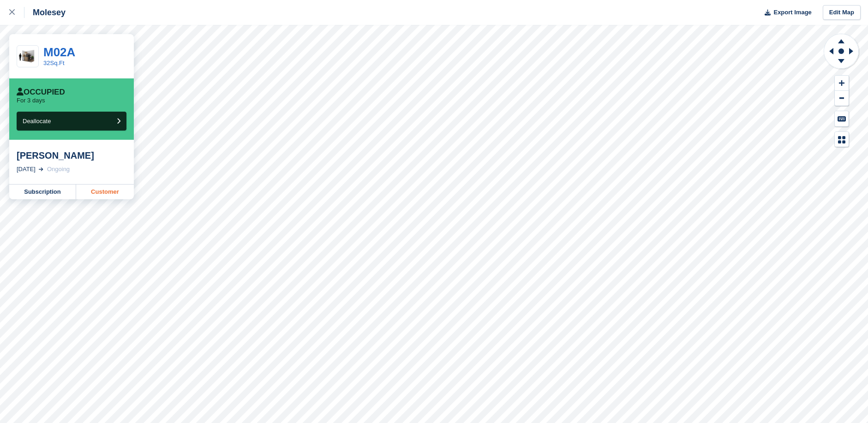 The image size is (868, 423). I want to click on span: Deallocate, so click(37, 121).